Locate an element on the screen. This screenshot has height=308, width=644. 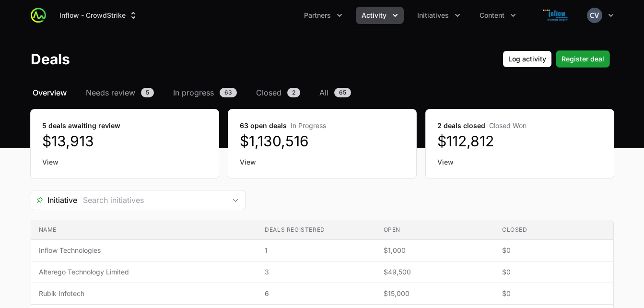
span: Initiatives is located at coordinates (433, 15).